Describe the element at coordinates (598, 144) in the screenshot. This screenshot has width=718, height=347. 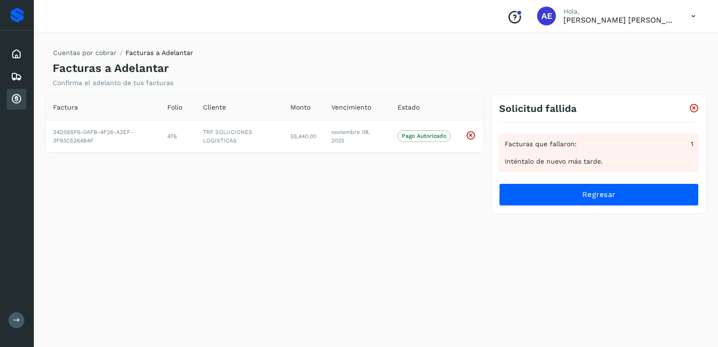
I see `div: Facturas que fallaron:` at that location.